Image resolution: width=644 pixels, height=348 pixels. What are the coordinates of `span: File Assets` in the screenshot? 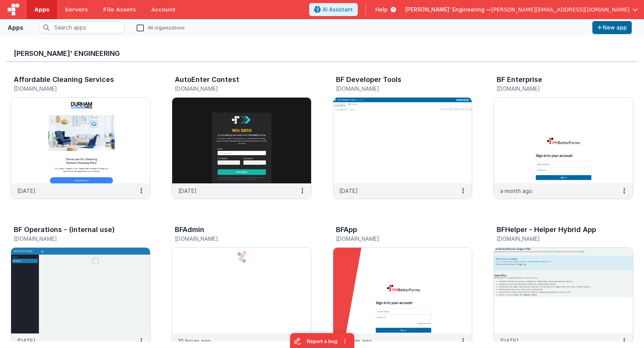 It's located at (120, 10).